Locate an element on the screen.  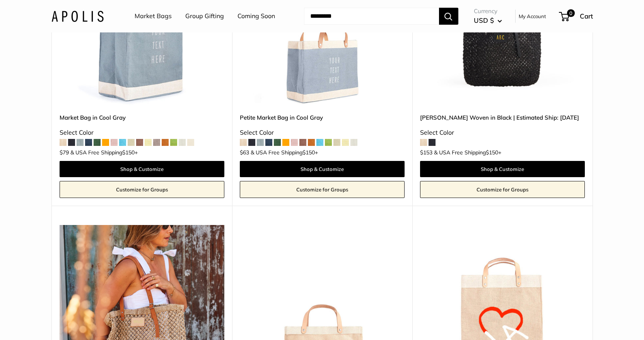
a: Petite Market Bag in Cool Gray is located at coordinates (322, 118).